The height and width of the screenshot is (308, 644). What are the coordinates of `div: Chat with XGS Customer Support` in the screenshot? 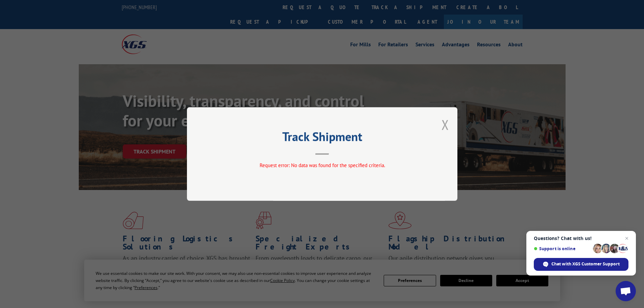 It's located at (582, 265).